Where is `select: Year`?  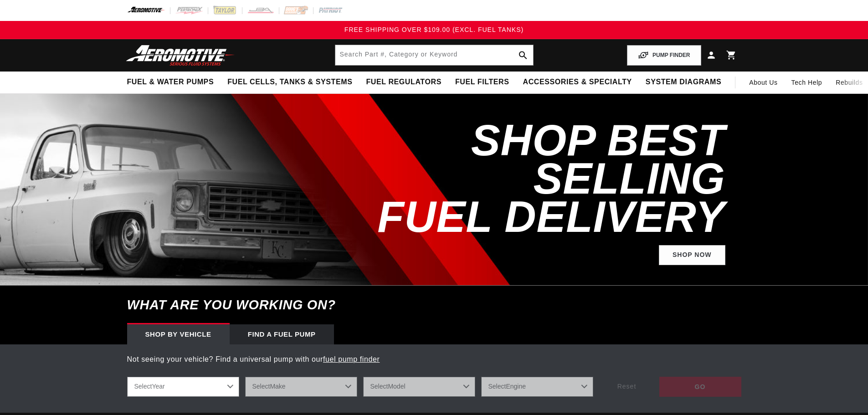 select: Year is located at coordinates (183, 386).